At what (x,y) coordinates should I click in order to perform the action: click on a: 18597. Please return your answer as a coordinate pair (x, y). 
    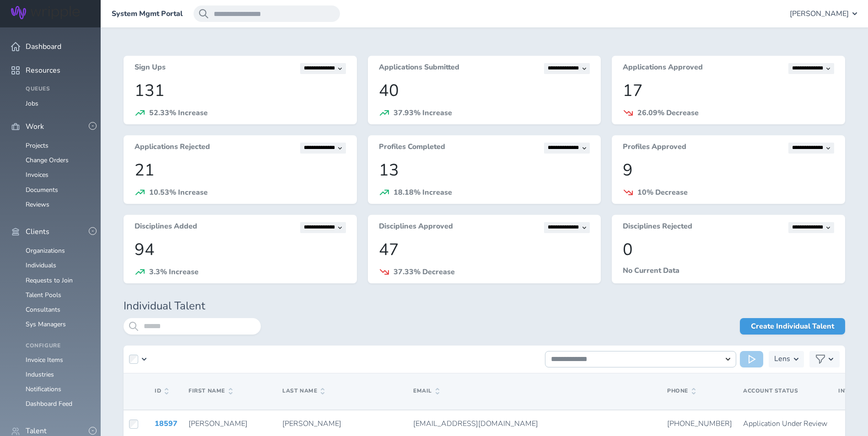
    Looking at the image, I should click on (166, 424).